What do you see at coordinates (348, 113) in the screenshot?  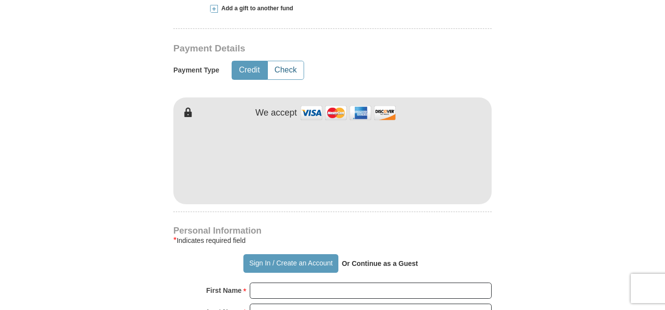 I see `img: credit cards accepted` at bounding box center [348, 113].